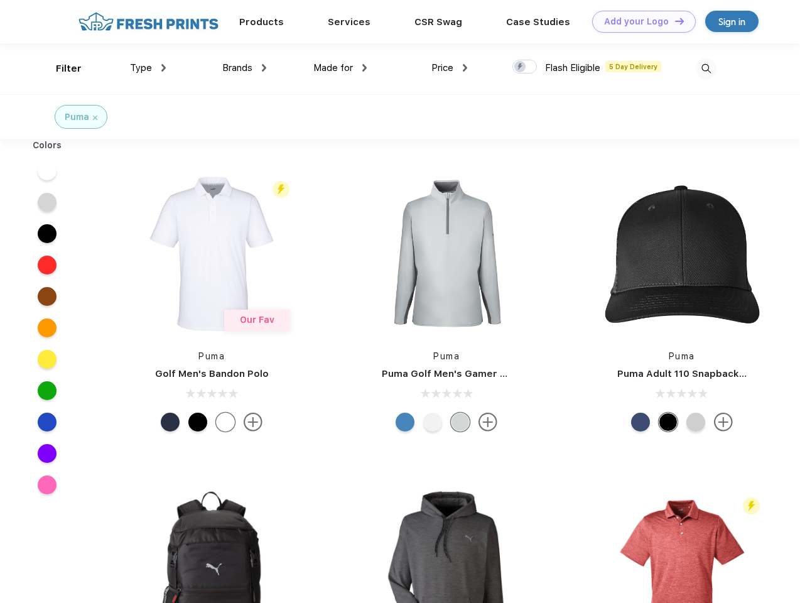  I want to click on a: Services, so click(349, 22).